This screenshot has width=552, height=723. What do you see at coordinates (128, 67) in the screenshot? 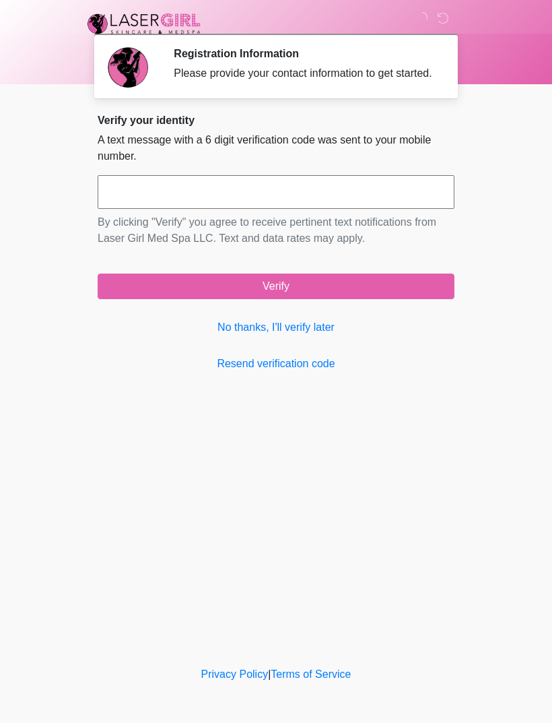
I see `img: Agent Avatar` at bounding box center [128, 67].